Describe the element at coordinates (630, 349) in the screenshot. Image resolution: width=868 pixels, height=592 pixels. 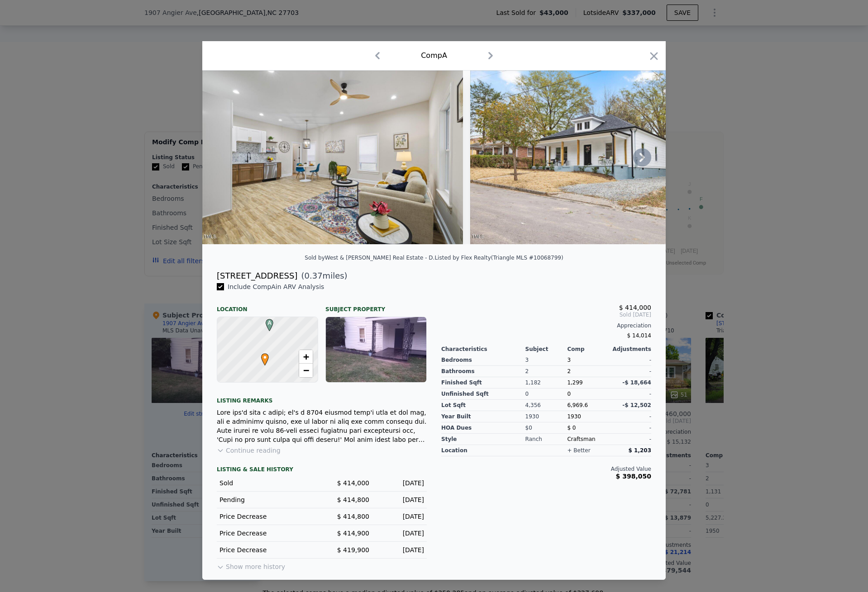
I see `div: Adjustments` at that location.